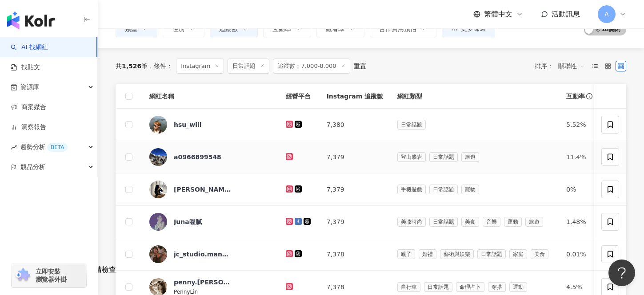 This screenshot has height=295, width=644. I want to click on a: 洞察報告, so click(29, 127).